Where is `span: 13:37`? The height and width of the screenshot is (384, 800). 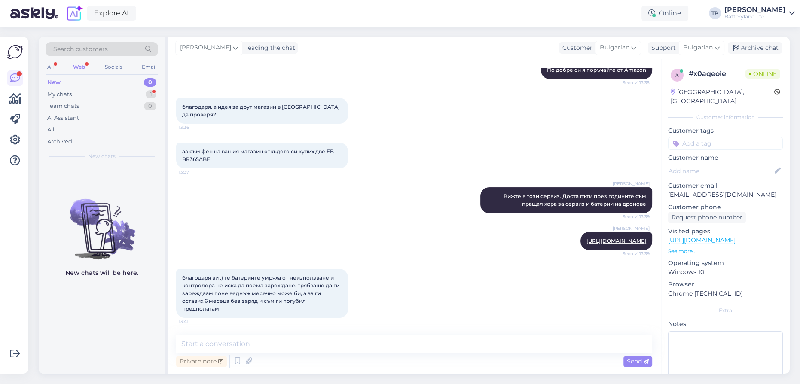
span: 13:37 is located at coordinates (195, 172).